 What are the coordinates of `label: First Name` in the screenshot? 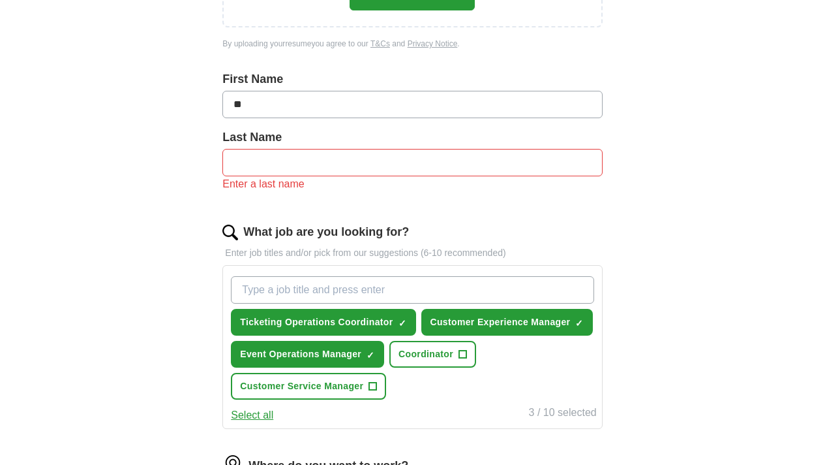 It's located at (412, 79).